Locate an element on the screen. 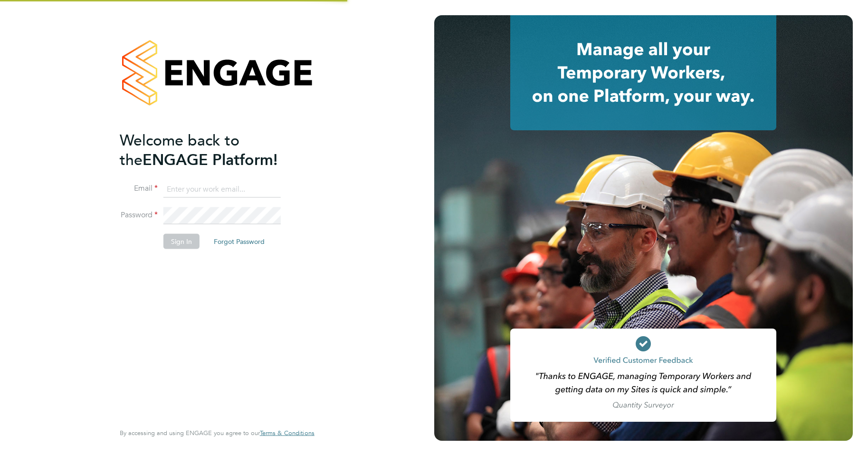 The height and width of the screenshot is (456, 868). label: Password is located at coordinates (139, 215).